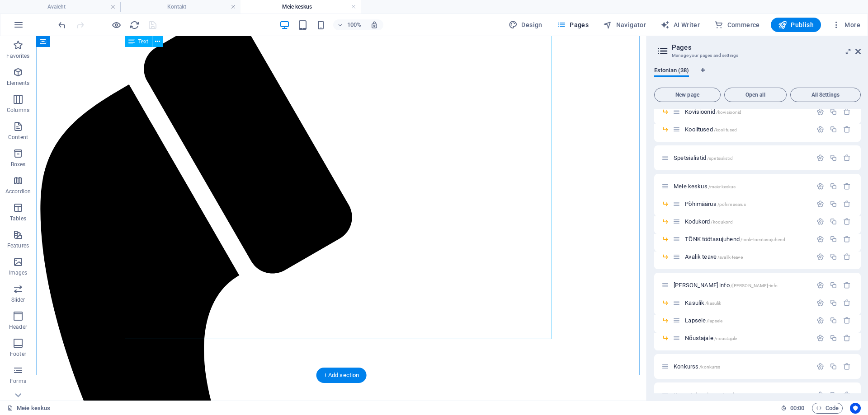  What do you see at coordinates (116, 25) in the screenshot?
I see `button: Click here to leave preview mode and continue editing` at bounding box center [116, 25].